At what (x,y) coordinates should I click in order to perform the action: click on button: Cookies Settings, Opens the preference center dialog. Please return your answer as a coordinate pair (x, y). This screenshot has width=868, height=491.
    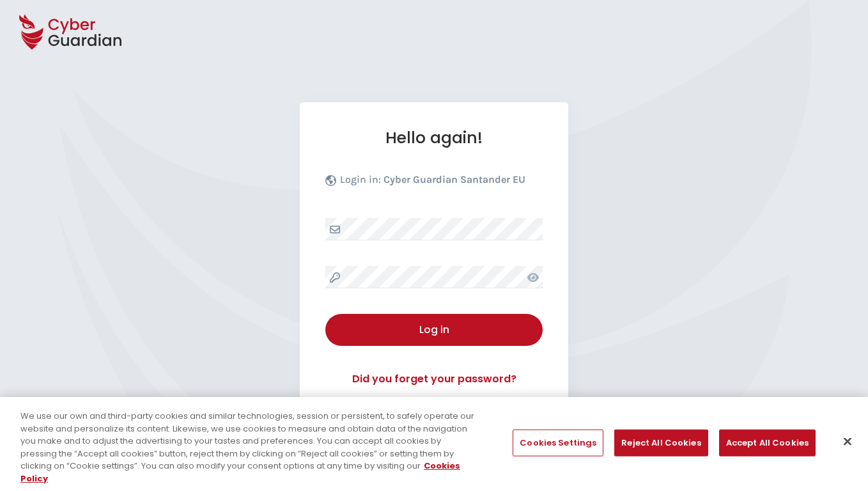
    Looking at the image, I should click on (558, 443).